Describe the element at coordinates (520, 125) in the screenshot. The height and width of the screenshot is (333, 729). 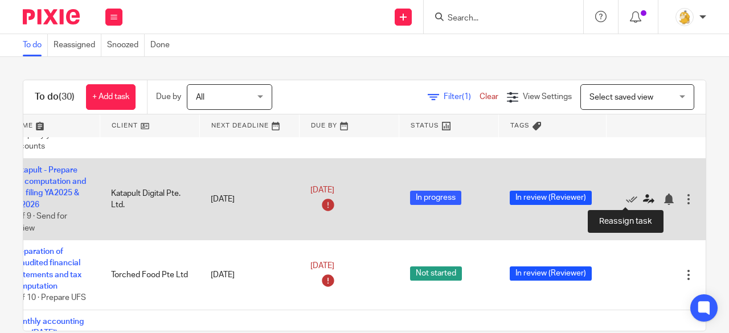
I see `span: Tags` at that location.